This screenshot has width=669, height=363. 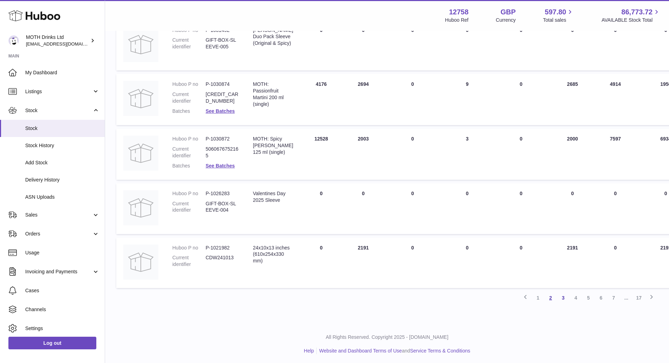 I want to click on td: 2000, so click(x=572, y=154).